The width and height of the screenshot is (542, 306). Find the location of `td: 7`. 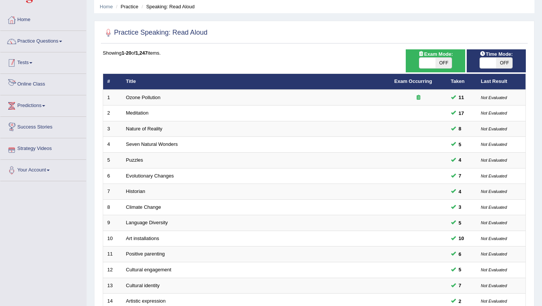

td: 7 is located at coordinates (113, 192).